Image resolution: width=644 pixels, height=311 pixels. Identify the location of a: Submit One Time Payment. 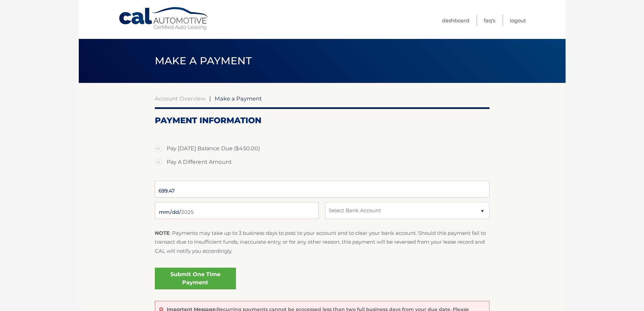
(195, 278).